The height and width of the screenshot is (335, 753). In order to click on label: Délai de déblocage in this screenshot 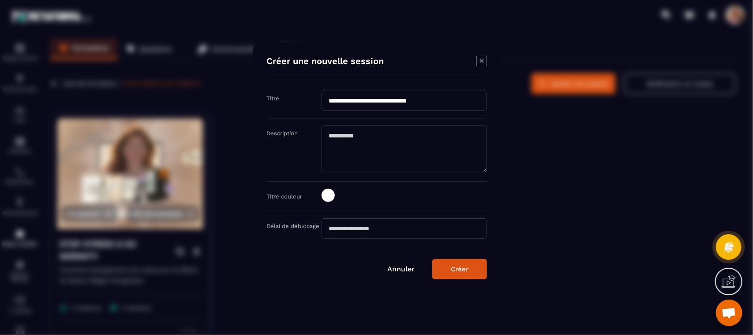, I will do `click(293, 226)`.